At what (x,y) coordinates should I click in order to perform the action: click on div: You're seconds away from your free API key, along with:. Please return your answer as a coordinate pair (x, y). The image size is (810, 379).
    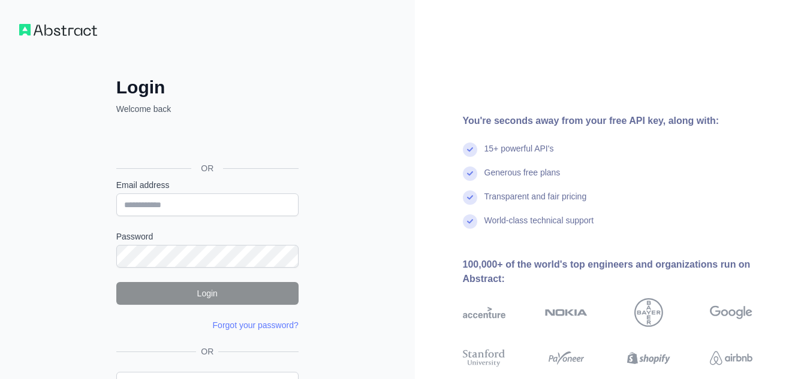
    Looking at the image, I should click on (627, 121).